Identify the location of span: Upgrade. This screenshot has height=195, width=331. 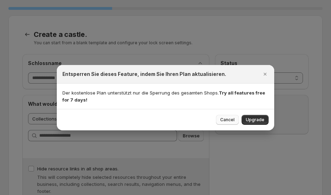
(255, 120).